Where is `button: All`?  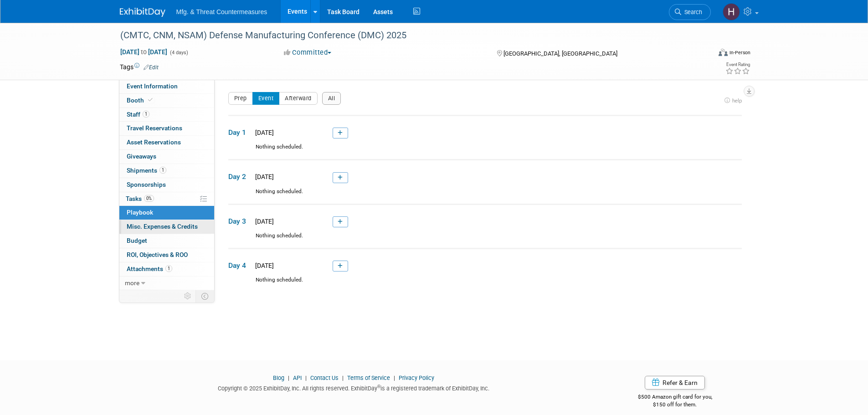 button: All is located at coordinates (332, 99).